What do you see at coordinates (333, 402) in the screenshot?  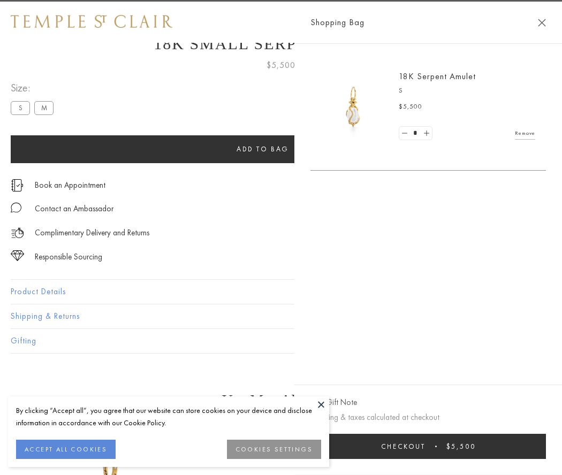 I see `button: Add Gift Note` at bounding box center [333, 402].